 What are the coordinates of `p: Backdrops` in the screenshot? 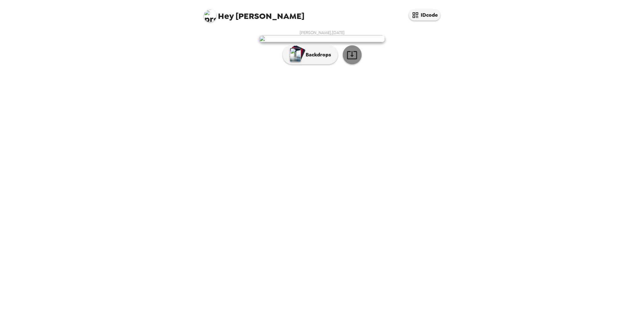 It's located at (317, 55).